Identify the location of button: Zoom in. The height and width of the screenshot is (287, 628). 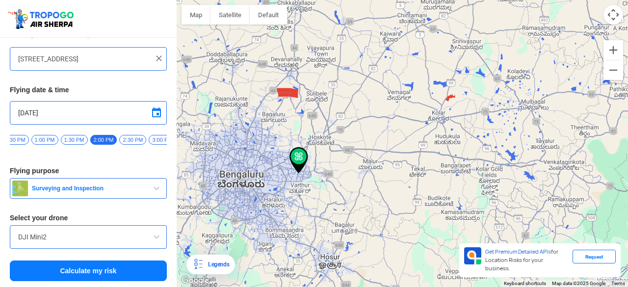
(613, 50).